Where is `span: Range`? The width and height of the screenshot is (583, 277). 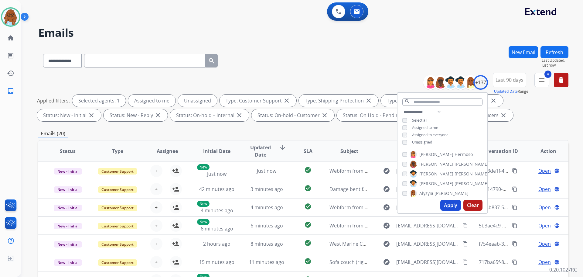 span: Range is located at coordinates (511, 91).